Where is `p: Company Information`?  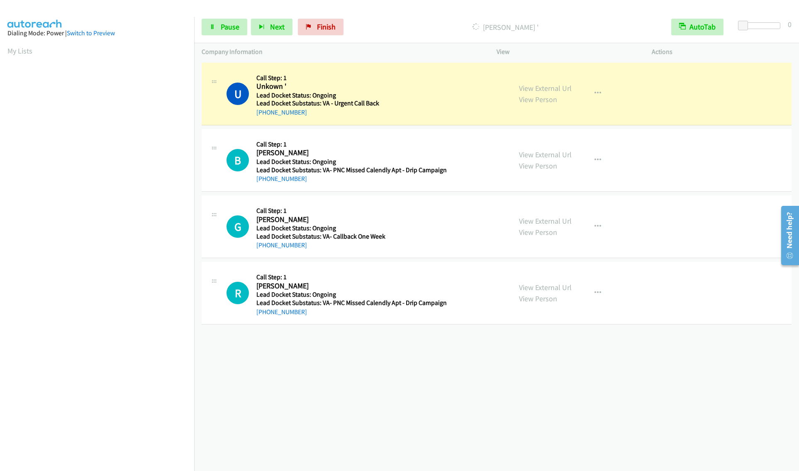
p: Company Information is located at coordinates (342, 52).